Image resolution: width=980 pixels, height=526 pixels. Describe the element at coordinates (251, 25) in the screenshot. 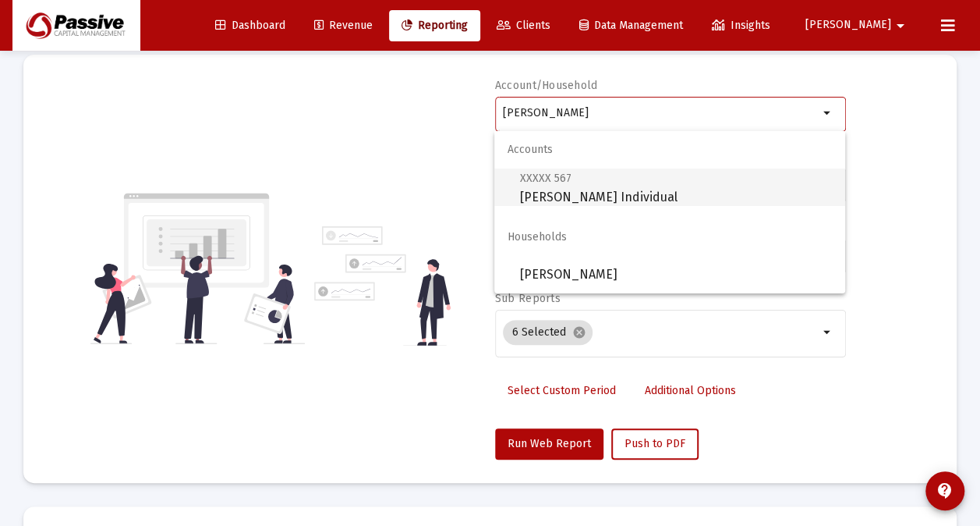

I see `span: Dashboard` at that location.